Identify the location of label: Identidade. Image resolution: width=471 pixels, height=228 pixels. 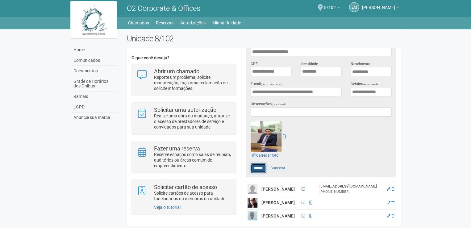
(310, 64).